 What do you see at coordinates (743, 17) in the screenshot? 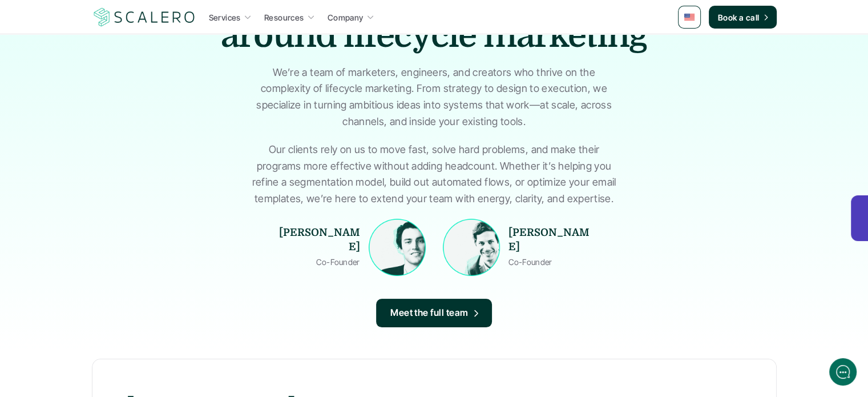
I see `a: Book a call` at bounding box center [743, 17].